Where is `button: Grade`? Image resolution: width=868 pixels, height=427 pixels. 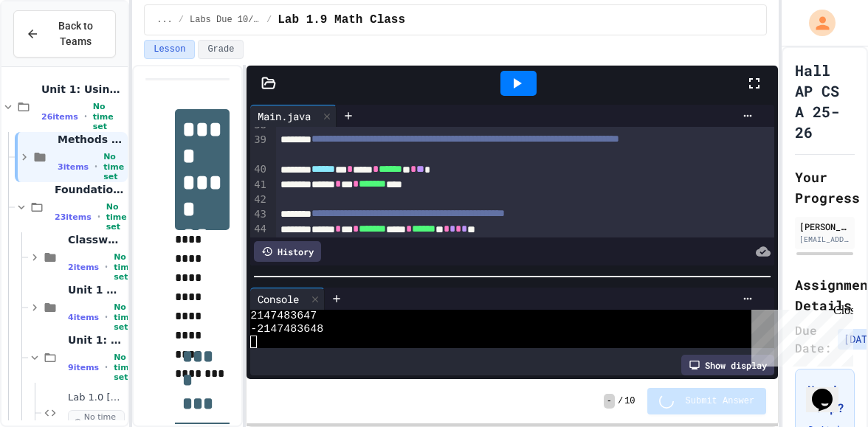
button: Grade is located at coordinates (220, 49).